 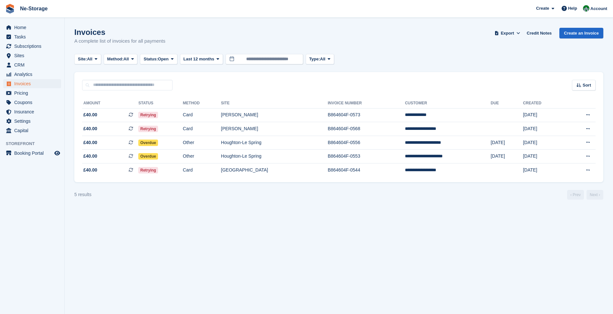 I want to click on span: Coupons, so click(x=34, y=102).